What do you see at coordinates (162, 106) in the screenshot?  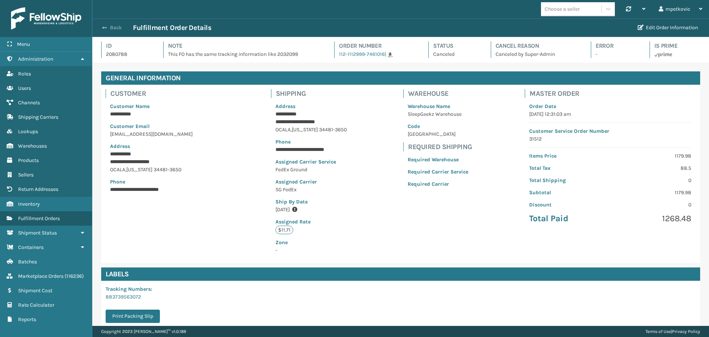 I see `p: Customer Name` at bounding box center [162, 106].